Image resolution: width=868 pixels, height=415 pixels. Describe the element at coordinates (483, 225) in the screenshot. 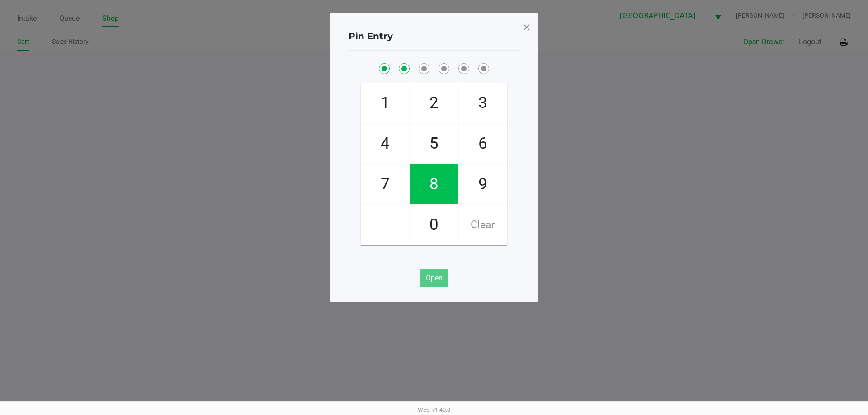

I see `span: Clear` at that location.